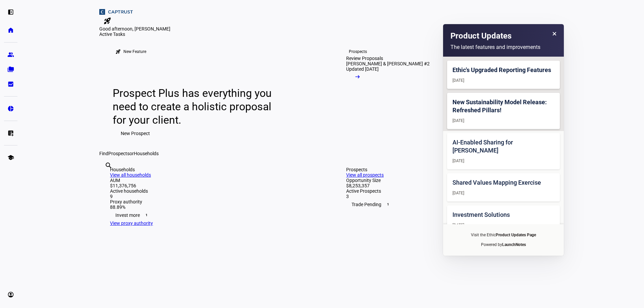 This screenshot has height=308, width=644. What do you see at coordinates (451, 191) in the screenshot?
I see `div: Active Prospects` at bounding box center [451, 191].